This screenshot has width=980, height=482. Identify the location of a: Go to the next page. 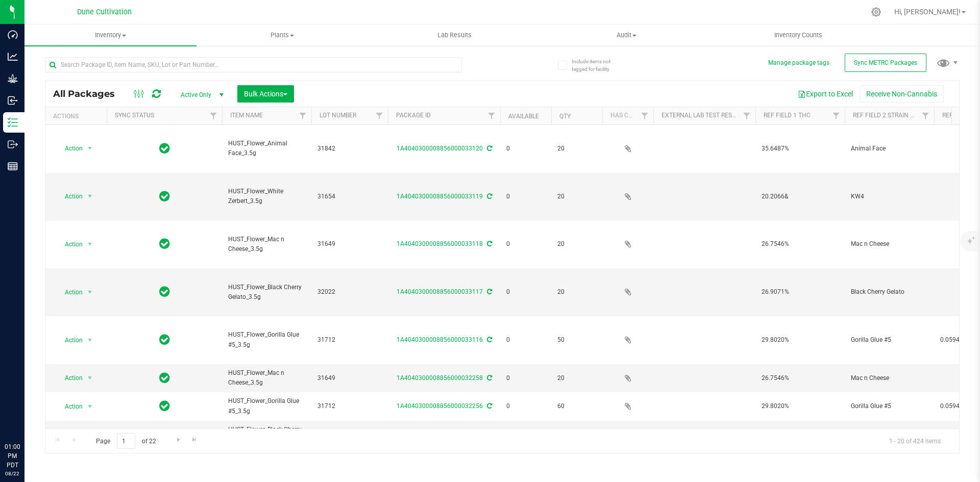
(178, 440).